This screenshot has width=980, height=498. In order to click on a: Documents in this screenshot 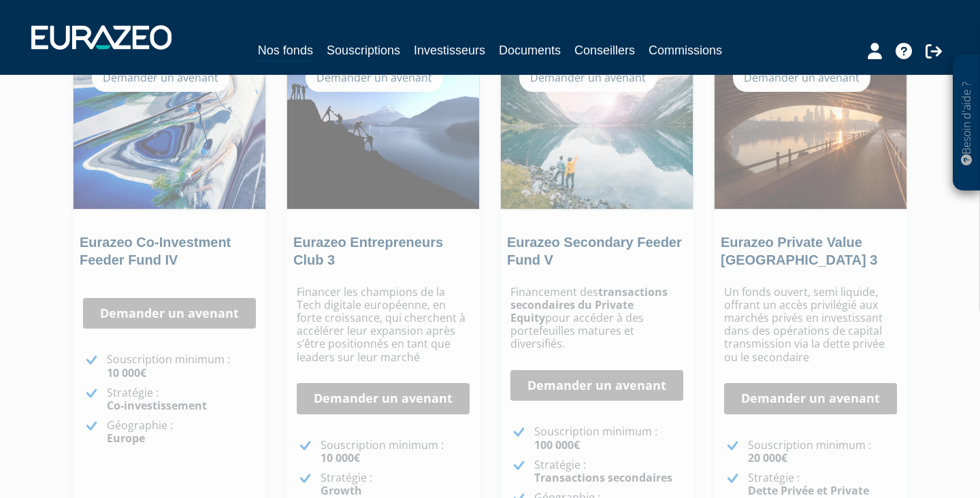, I will do `click(530, 50)`.